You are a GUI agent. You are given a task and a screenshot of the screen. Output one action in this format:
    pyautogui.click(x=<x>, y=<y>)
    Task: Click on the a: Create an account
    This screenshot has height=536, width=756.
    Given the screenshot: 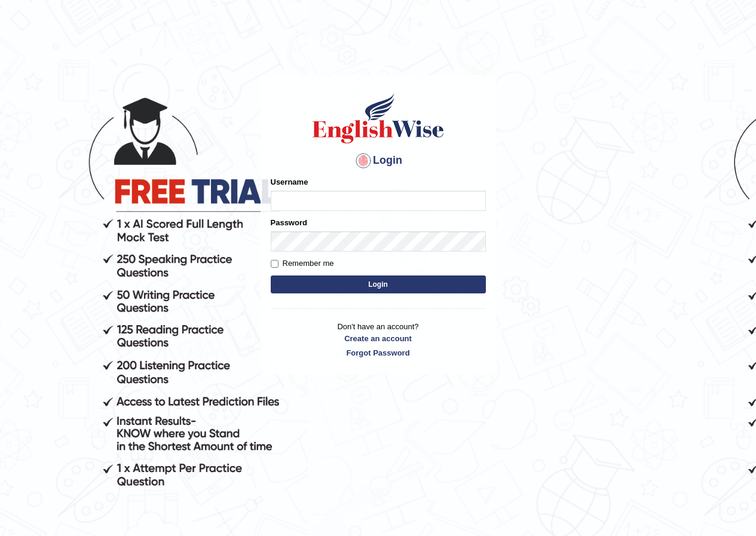 What is the action you would take?
    pyautogui.click(x=378, y=338)
    